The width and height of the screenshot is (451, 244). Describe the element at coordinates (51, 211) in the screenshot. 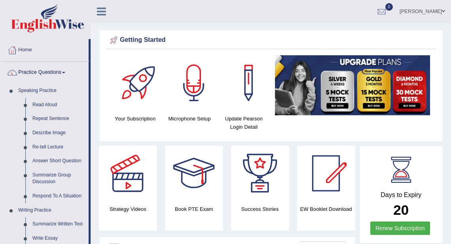

I see `a: Writing Practice` at that location.